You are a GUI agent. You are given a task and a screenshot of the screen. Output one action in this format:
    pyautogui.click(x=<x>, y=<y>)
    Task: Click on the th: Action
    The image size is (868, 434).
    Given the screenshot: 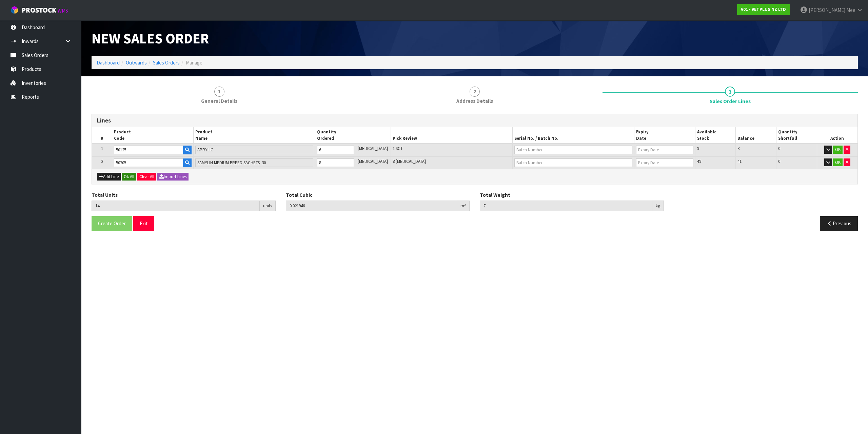 What is the action you would take?
    pyautogui.click(x=837, y=135)
    